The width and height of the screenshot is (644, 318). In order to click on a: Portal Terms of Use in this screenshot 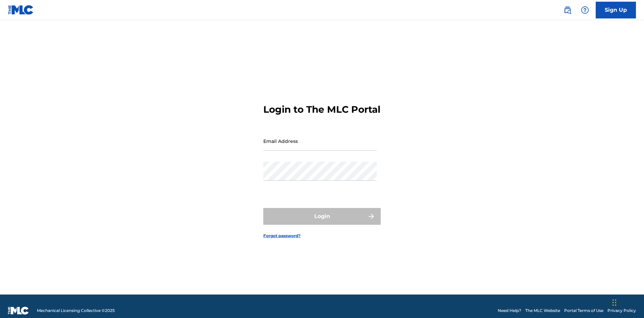, I will do `click(584, 311)`.